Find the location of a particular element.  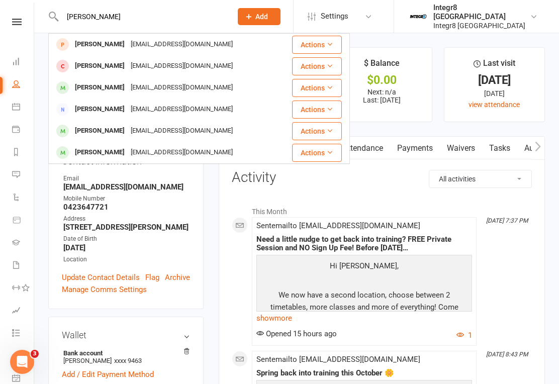

div: Last visit is located at coordinates (494, 66).